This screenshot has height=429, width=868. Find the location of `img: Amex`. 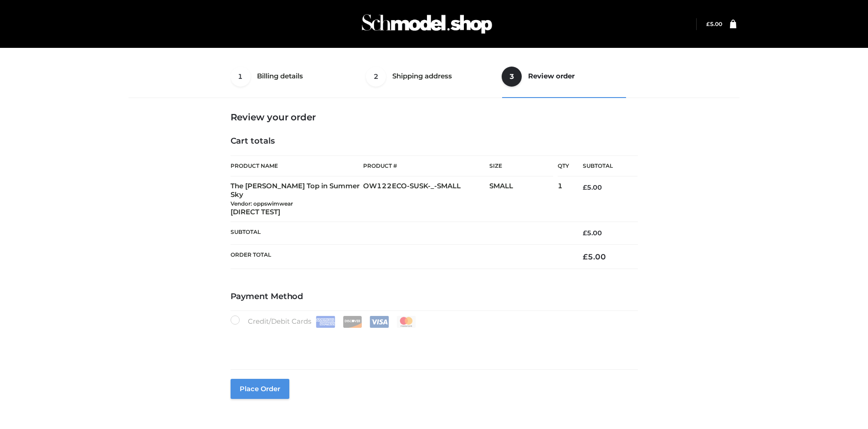

img: Amex is located at coordinates (326, 322).